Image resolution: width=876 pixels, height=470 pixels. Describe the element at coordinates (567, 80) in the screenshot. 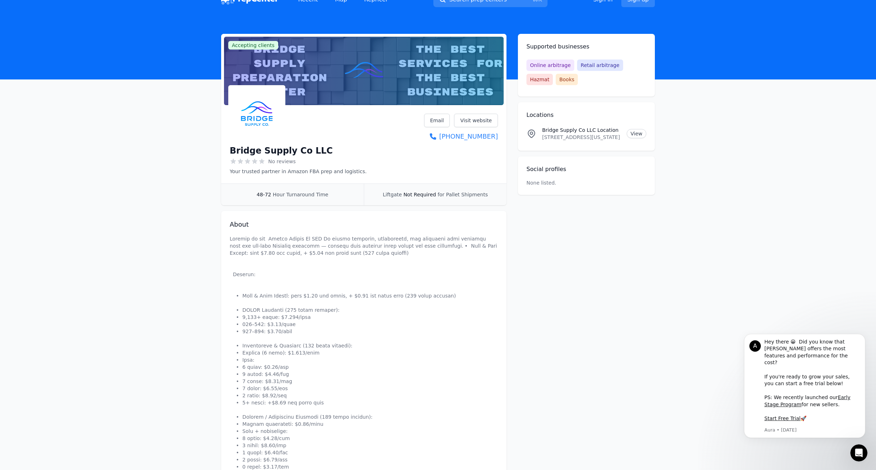

I see `span: Books` at that location.